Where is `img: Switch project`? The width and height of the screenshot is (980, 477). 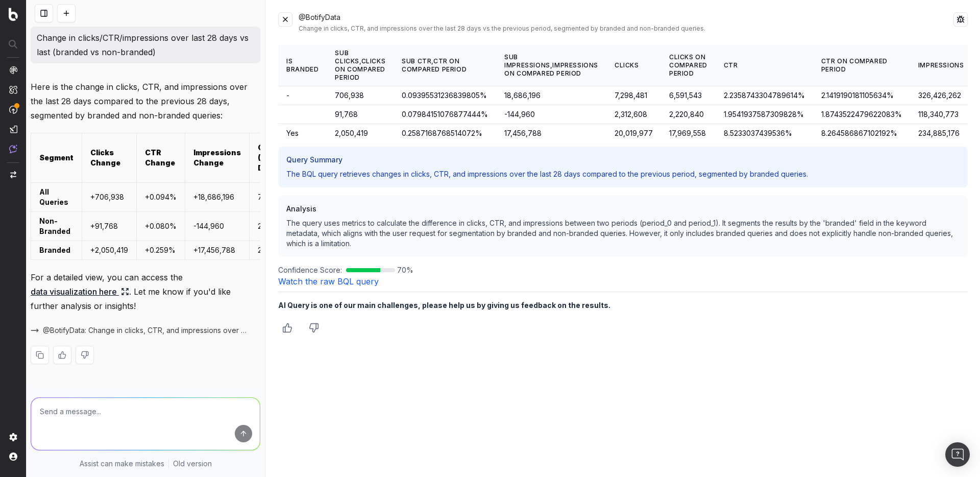 img: Switch project is located at coordinates (14, 175).